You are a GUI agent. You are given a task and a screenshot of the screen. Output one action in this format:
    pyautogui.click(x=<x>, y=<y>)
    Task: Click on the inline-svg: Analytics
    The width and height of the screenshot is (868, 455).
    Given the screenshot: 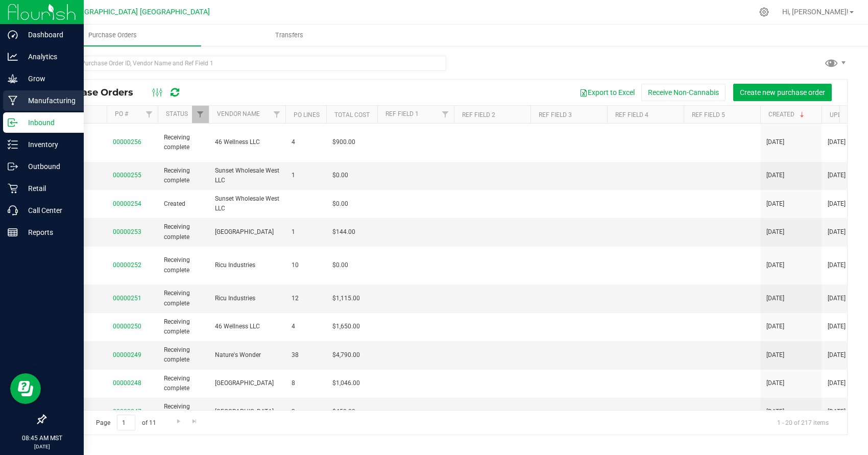 What is the action you would take?
    pyautogui.click(x=13, y=57)
    